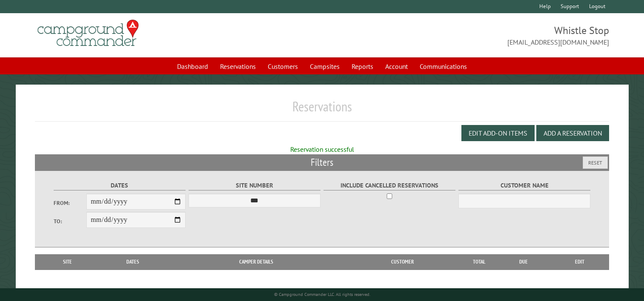  Describe the element at coordinates (362, 66) in the screenshot. I see `a: Reports` at that location.